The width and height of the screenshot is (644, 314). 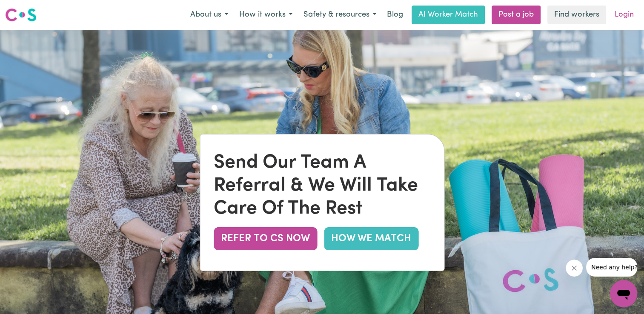 I want to click on a: AI Worker Match, so click(x=448, y=15).